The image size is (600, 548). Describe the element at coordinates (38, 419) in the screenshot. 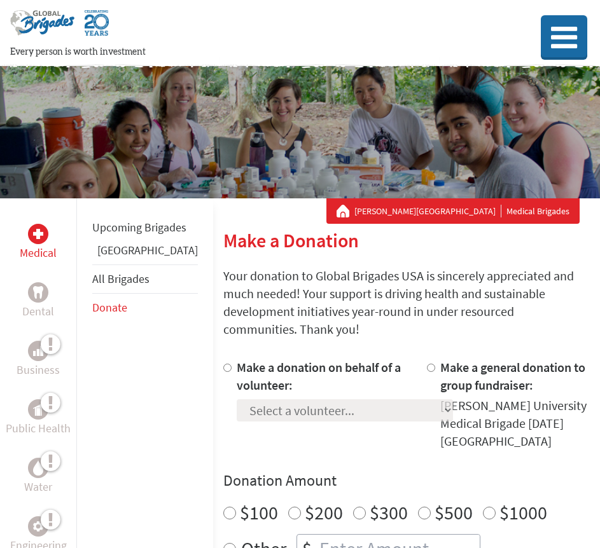

I see `a: Public HealthPublic Health` at that location.